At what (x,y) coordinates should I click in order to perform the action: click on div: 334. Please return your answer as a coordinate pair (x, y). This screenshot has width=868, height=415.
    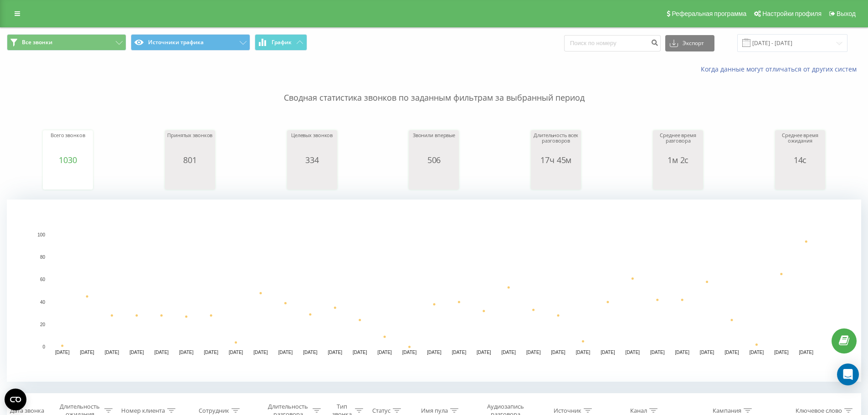
    Looking at the image, I should click on (312, 160).